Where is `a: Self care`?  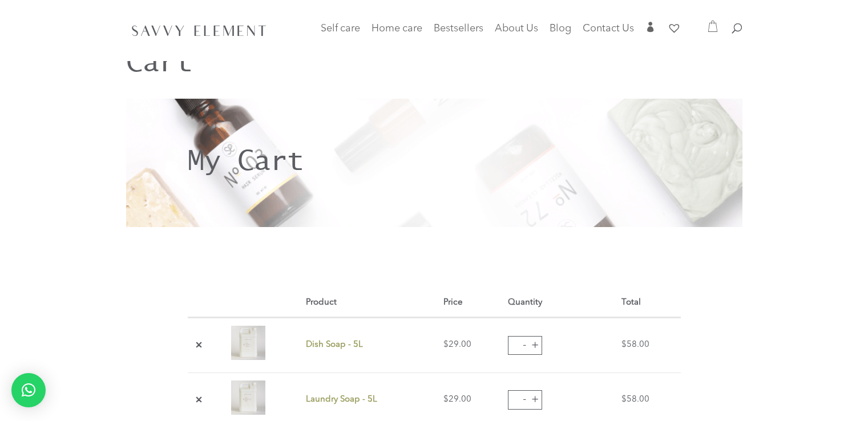
a: Self care is located at coordinates (340, 36).